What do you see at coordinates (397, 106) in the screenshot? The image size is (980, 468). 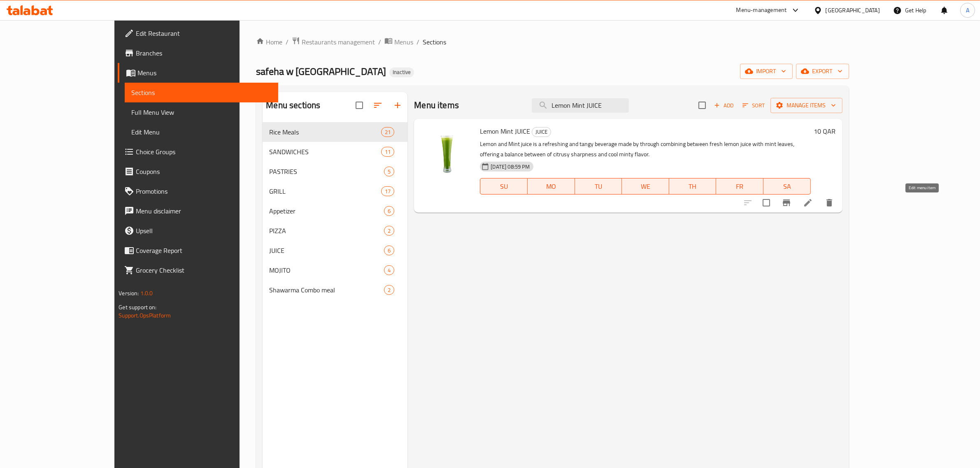 I see `button: Add section` at bounding box center [397, 106].